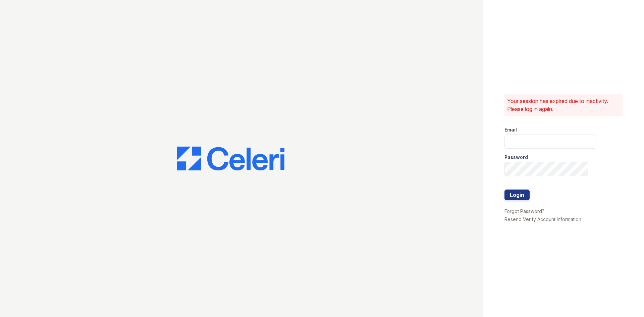 This screenshot has height=317, width=644. Describe the element at coordinates (542, 219) in the screenshot. I see `a: Resend Verify Account Information` at that location.